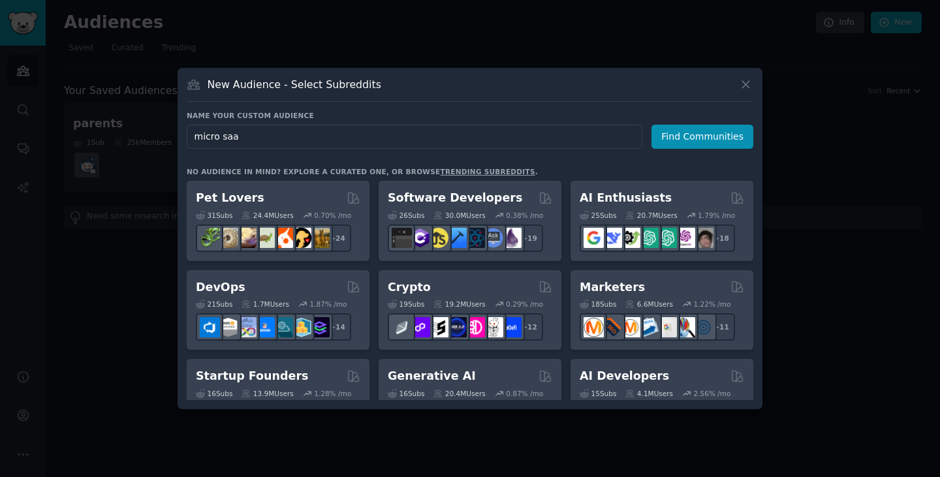  What do you see at coordinates (524, 215) in the screenshot?
I see `div: 0.38 % /mo` at bounding box center [524, 215].